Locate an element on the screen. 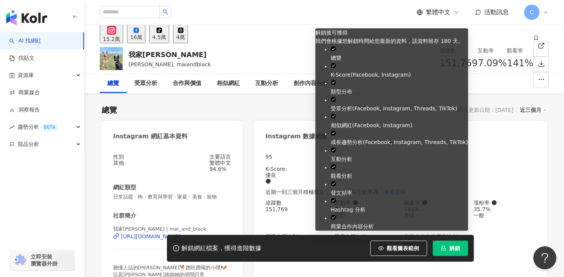 Image resolution: width=564 pixels, height=277 pixels. div: Instagram 數據總覽 is located at coordinates (296, 137).